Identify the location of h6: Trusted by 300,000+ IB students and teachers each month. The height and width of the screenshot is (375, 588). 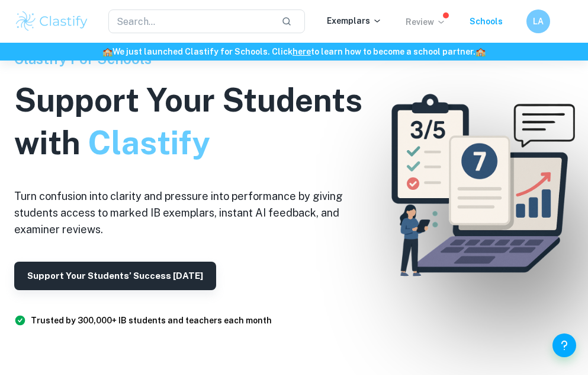
(151, 320).